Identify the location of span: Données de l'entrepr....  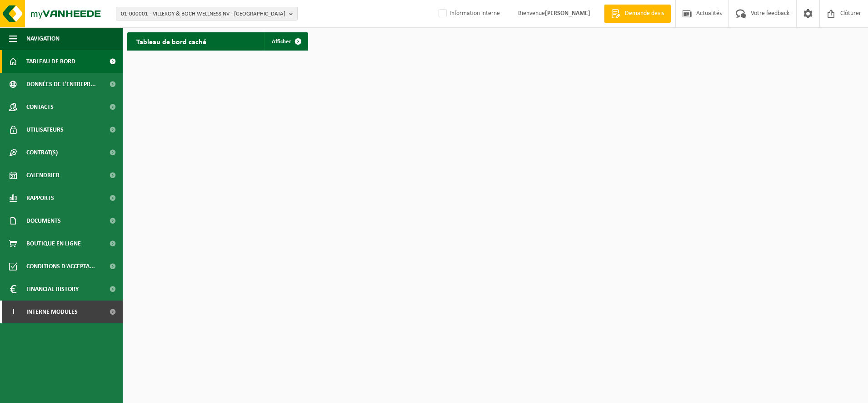
(61, 84).